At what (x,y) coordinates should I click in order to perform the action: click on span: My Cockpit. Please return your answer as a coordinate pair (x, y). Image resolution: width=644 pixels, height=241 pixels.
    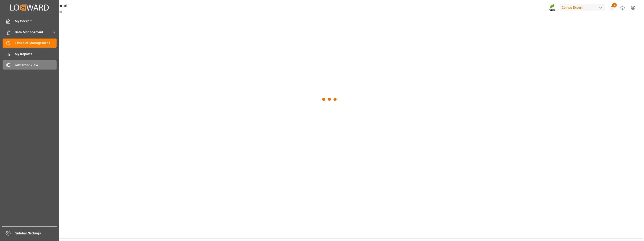
    Looking at the image, I should click on (36, 21).